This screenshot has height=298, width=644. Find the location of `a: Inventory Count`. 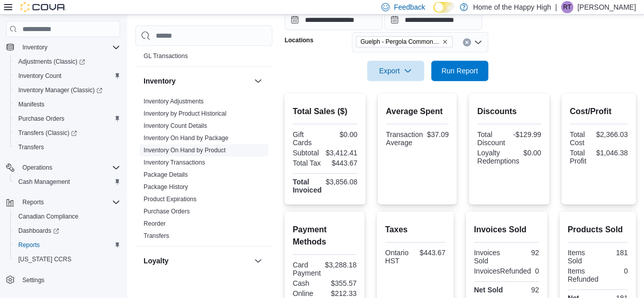

a: Inventory Count is located at coordinates (39, 76).